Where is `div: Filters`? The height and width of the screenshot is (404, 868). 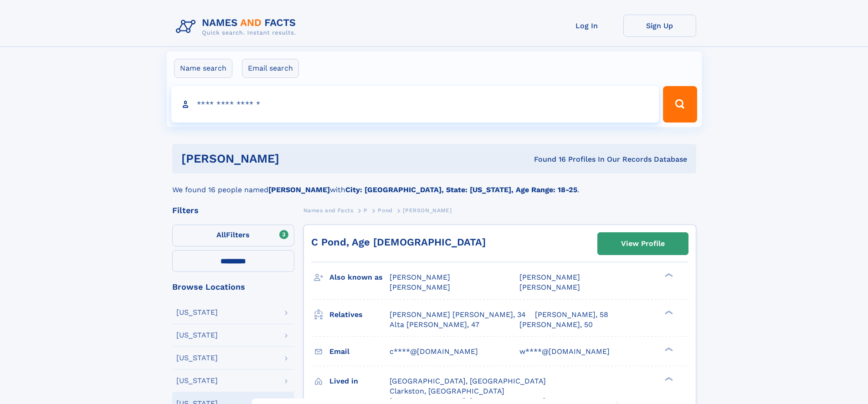
div: Filters is located at coordinates (233, 211).